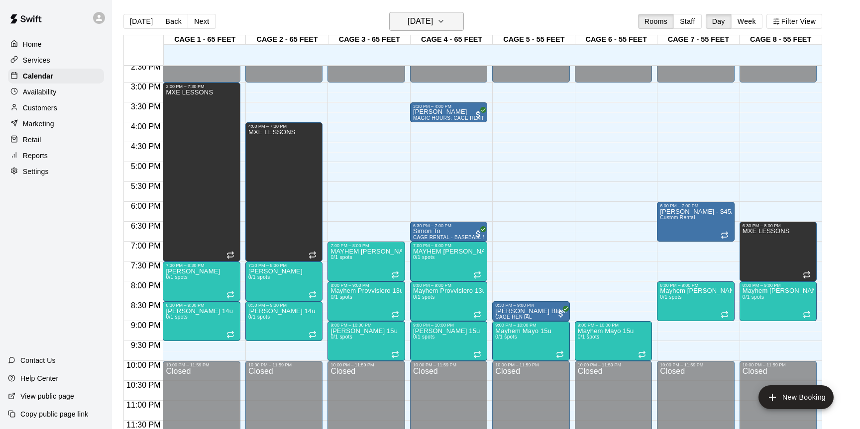  I want to click on p: Availability, so click(40, 92).